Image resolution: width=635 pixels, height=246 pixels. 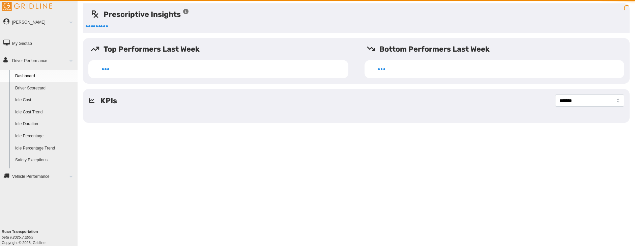 I want to click on a: Idle Cost, so click(x=45, y=100).